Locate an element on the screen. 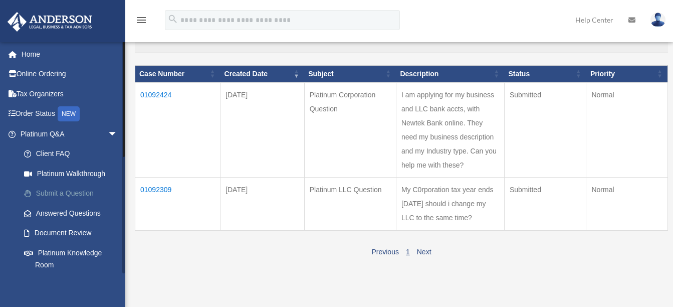 The height and width of the screenshot is (307, 673). a: menu is located at coordinates (141, 22).